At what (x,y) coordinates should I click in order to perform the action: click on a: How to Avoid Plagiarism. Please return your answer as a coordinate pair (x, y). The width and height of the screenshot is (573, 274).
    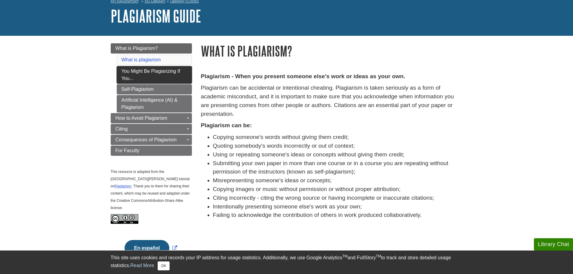
    Looking at the image, I should click on (151, 118).